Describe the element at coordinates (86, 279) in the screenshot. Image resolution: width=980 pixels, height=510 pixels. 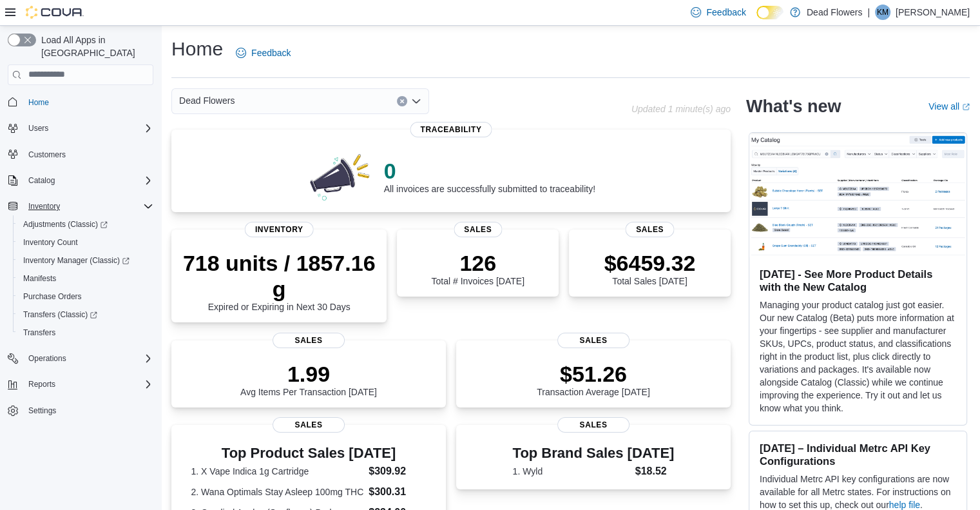
I see `button: Manifests` at that location.